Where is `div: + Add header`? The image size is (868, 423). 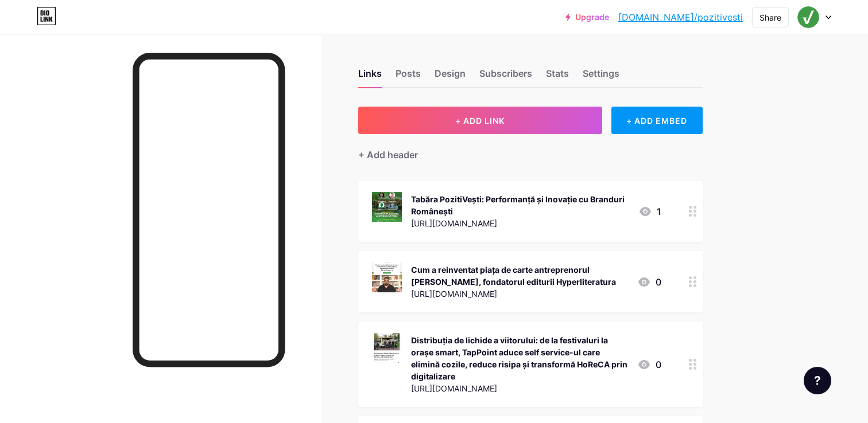
div: + Add header is located at coordinates (388, 154).